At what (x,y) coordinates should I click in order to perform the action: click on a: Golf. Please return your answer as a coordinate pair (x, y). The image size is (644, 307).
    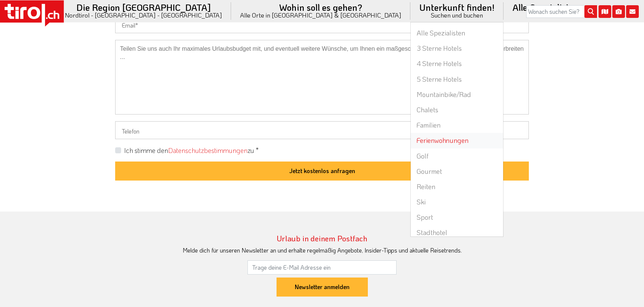
    Looking at the image, I should click on (456, 156).